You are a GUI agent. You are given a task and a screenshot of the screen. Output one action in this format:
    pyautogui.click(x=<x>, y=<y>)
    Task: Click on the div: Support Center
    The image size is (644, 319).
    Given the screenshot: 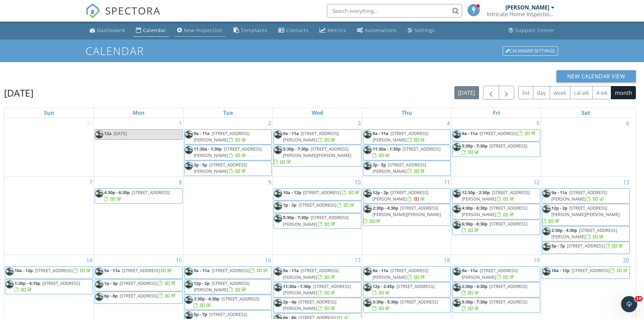 What is the action you would take?
    pyautogui.click(x=535, y=30)
    